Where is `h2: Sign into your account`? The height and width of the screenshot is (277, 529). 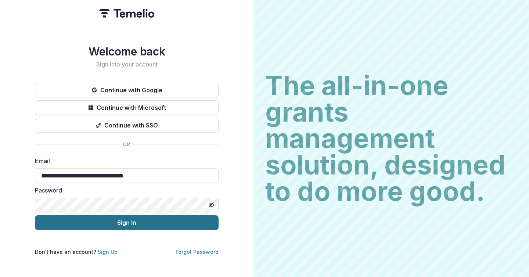 h2: Sign into your account is located at coordinates (127, 64).